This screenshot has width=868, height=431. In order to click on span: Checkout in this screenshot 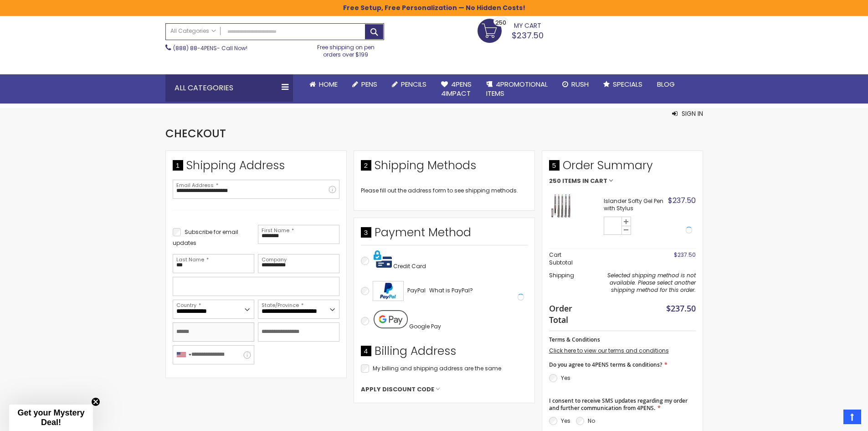, I will do `click(196, 133)`.